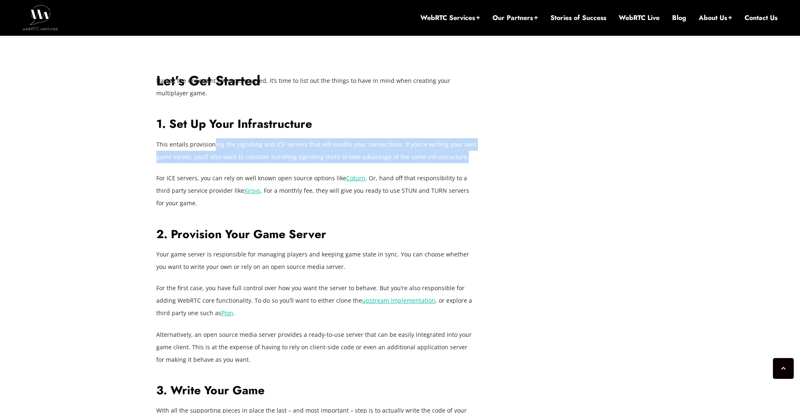 The image size is (800, 413). I want to click on h2: 3. Write Your Game, so click(316, 391).